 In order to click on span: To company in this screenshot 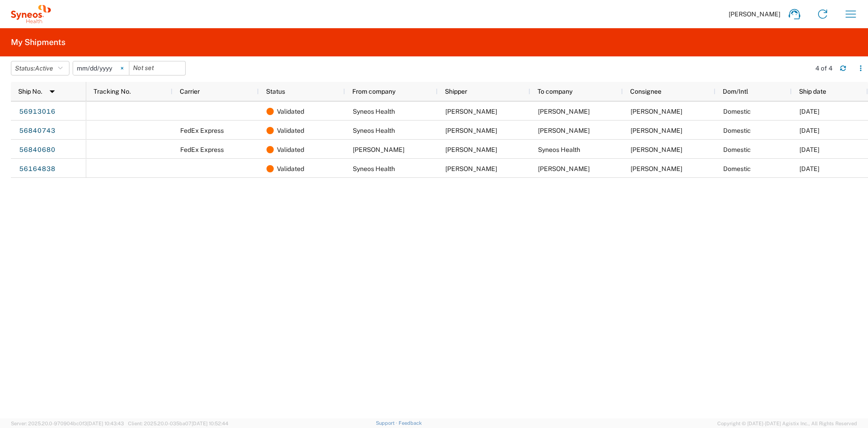, I will do `click(555, 92)`.